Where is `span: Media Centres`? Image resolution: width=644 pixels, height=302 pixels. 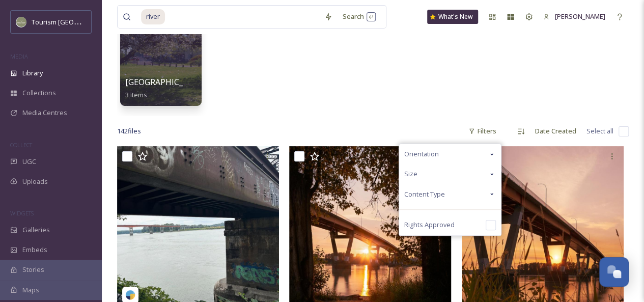 span: Media Centres is located at coordinates (45, 113).